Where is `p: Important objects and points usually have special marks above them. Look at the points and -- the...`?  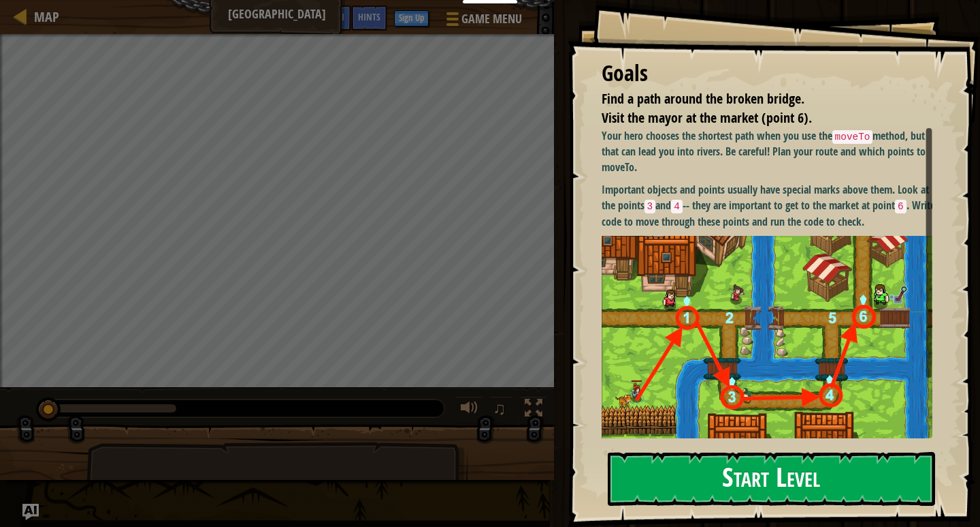
p: Important objects and points usually have special marks above them. Look at the points and -- the... is located at coordinates (772, 205).